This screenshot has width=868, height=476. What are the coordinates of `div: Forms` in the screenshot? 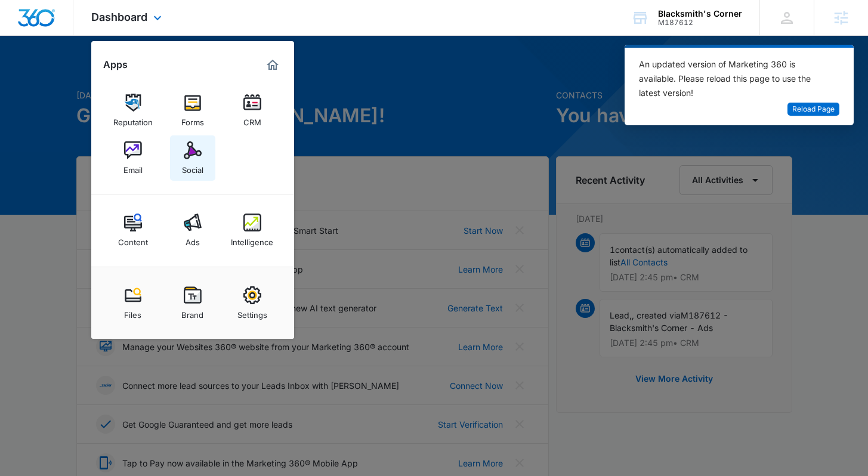 It's located at (192, 119).